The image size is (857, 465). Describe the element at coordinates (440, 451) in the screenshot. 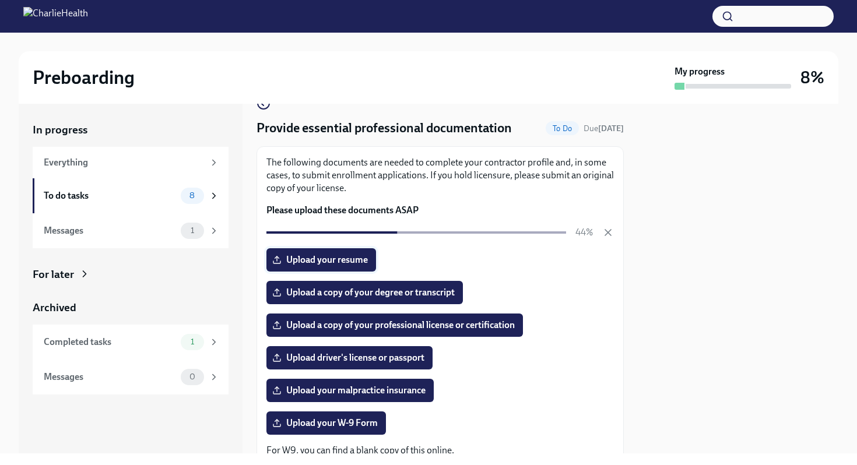

I see `p: For W9, you can find a blank copy of this online.` at that location.